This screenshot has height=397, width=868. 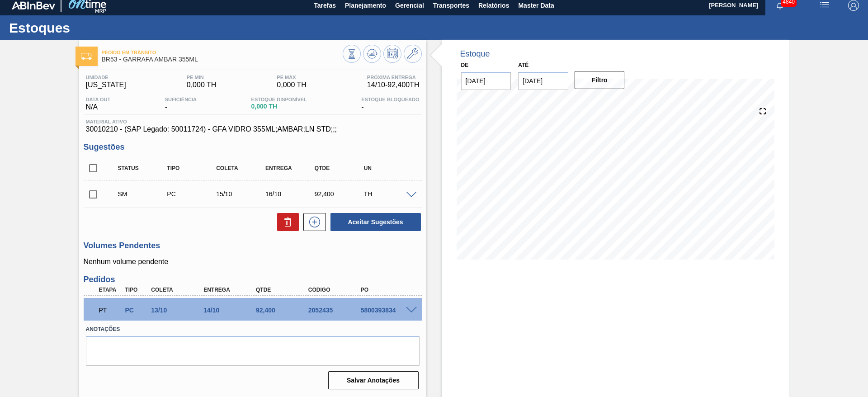 I want to click on label: De, so click(x=465, y=65).